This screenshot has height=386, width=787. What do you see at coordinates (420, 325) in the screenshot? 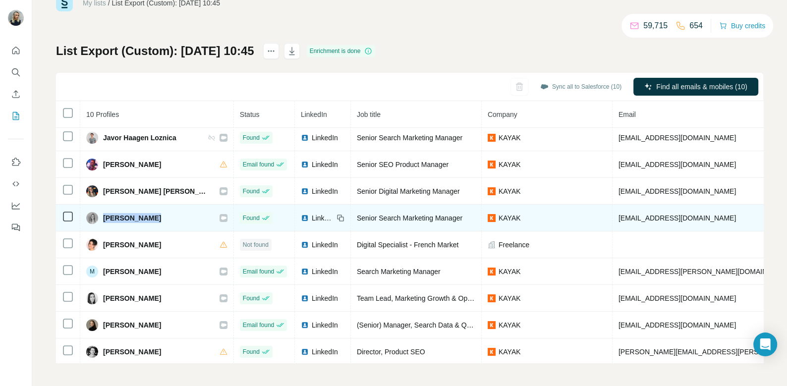
I see `span: (Senior) Manager, Search Data & Quality` at bounding box center [420, 325].